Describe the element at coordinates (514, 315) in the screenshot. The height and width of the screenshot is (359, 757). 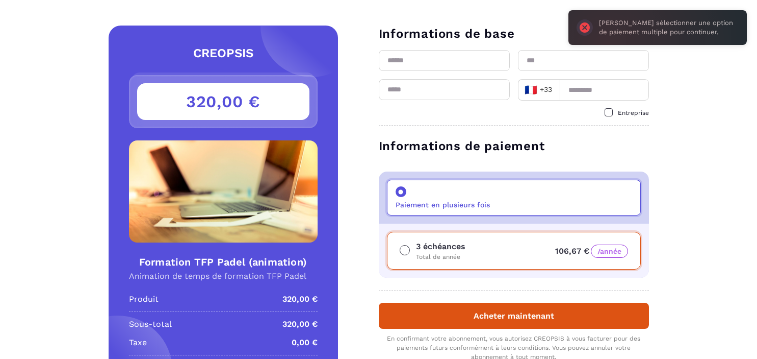
I see `button: Acheter maintenant` at that location.